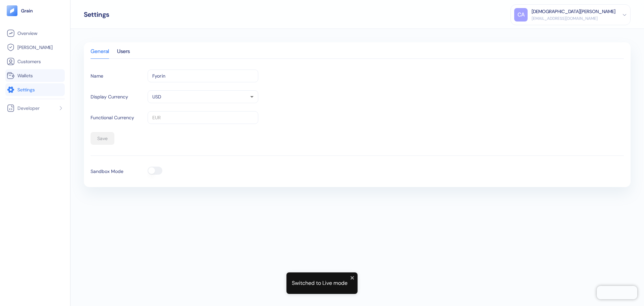  I want to click on span: Settings, so click(26, 90).